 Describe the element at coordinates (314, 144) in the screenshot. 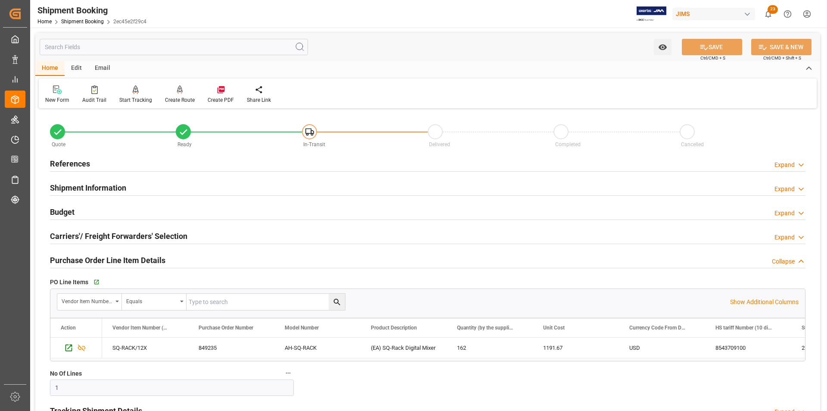

I see `span: In-Transit` at that location.